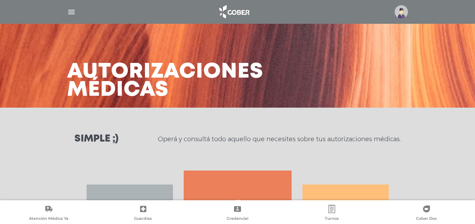 The width and height of the screenshot is (475, 224). Describe the element at coordinates (143, 213) in the screenshot. I see `a: Guardias` at that location.